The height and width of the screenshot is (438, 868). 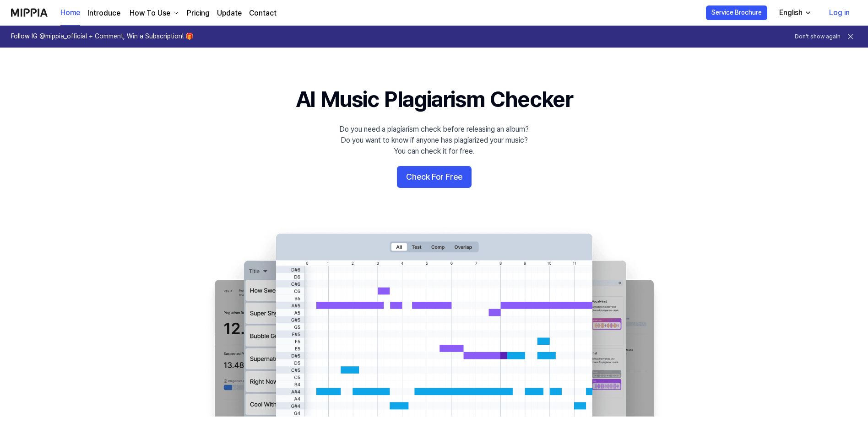 What do you see at coordinates (198, 13) in the screenshot?
I see `a: Pricing` at bounding box center [198, 13].